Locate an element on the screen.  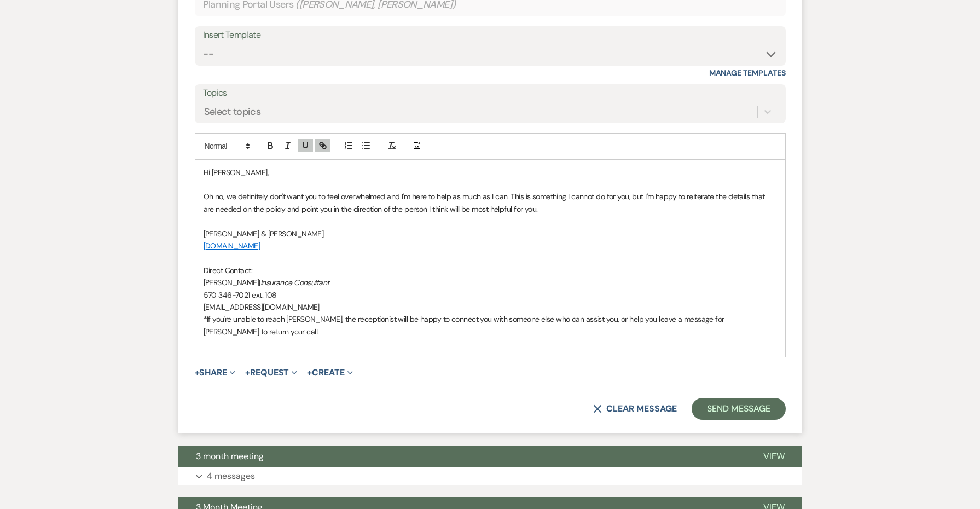
span: View is located at coordinates (774, 456).